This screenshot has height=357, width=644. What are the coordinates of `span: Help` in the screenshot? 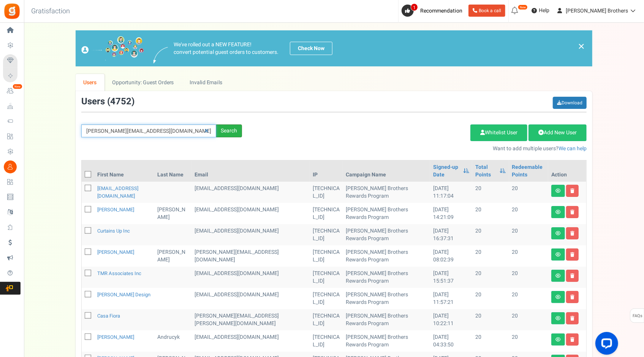 It's located at (543, 11).